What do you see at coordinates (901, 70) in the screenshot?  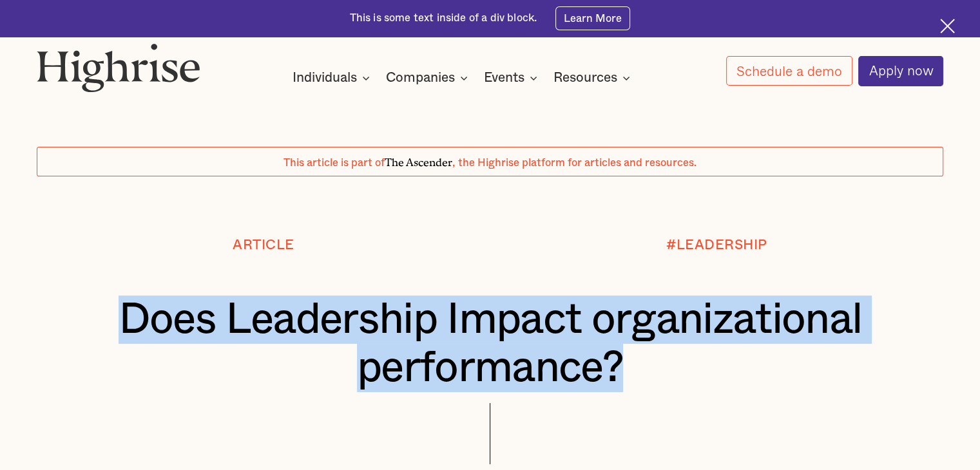 I see `a: Apply now` at bounding box center [901, 70].